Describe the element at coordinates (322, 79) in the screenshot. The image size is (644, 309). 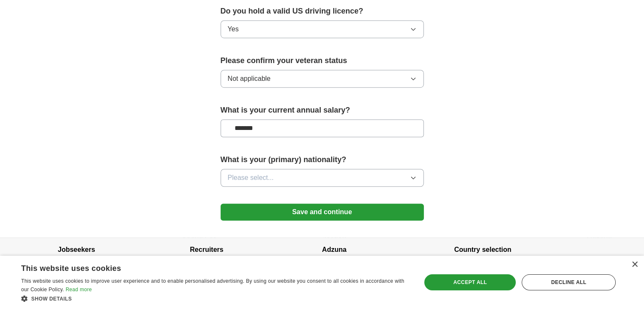
I see `button: Not applicable` at that location.